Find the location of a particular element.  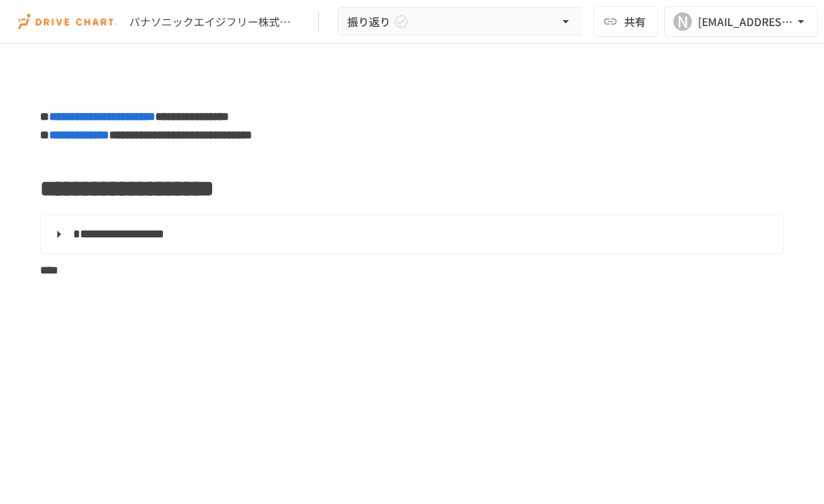

span: 共有 is located at coordinates (635, 21).